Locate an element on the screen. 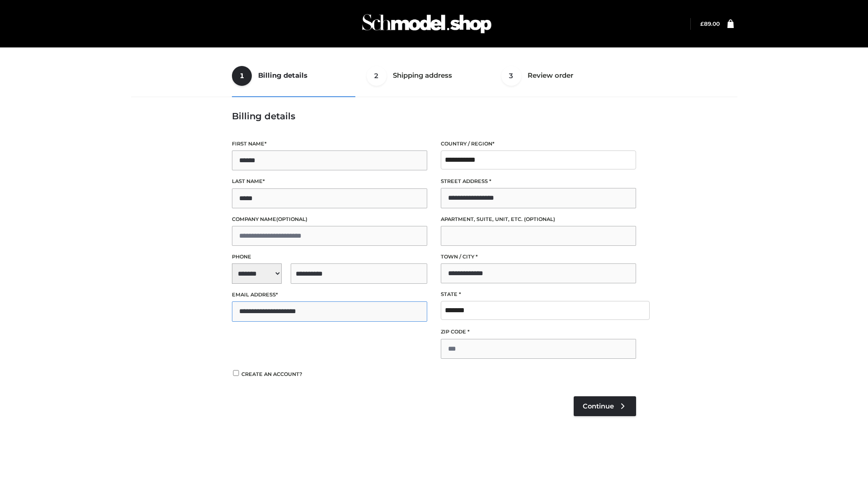  h3: Billing details is located at coordinates (434, 116).